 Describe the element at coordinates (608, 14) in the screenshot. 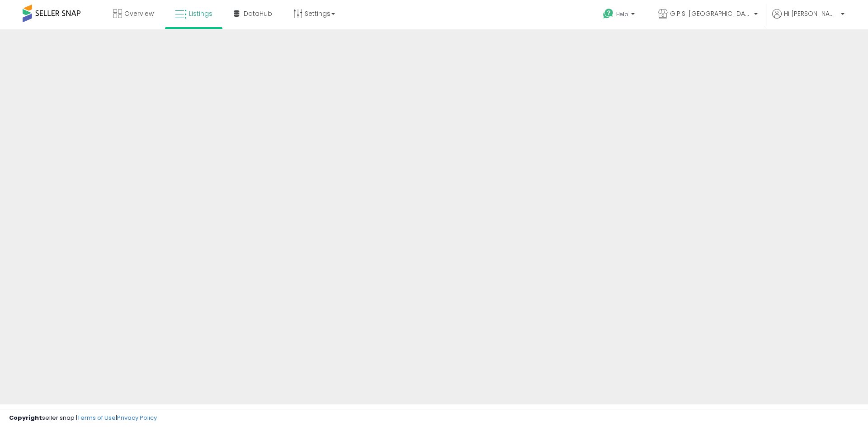

I see `i: Get Help` at that location.